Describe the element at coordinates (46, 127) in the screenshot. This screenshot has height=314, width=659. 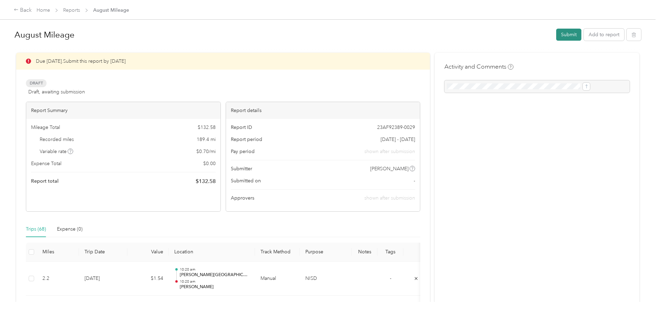
I see `span: Mileage Total` at that location.